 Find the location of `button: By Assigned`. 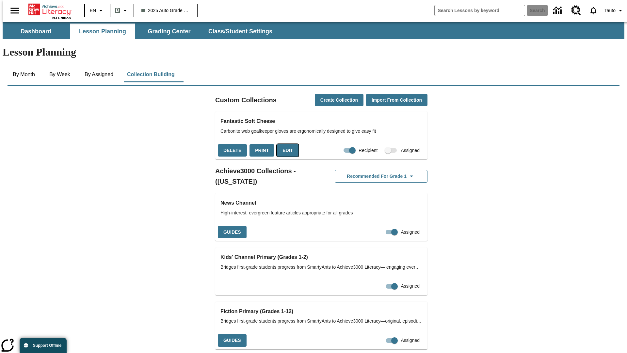

button: By Assigned is located at coordinates (99, 75).